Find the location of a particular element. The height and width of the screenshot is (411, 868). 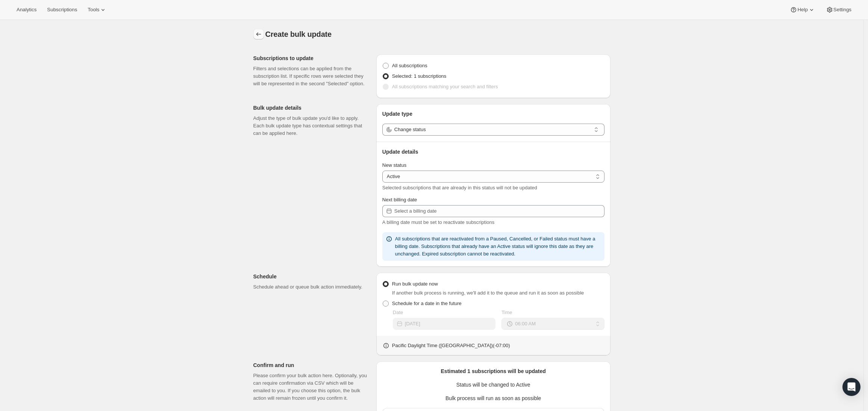

span: Settings is located at coordinates (843, 10).